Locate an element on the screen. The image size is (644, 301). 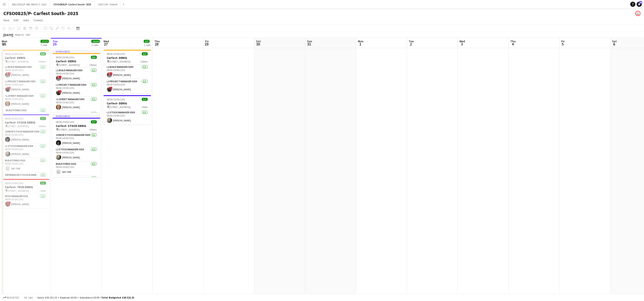
span: 30 is located at coordinates (258, 44).